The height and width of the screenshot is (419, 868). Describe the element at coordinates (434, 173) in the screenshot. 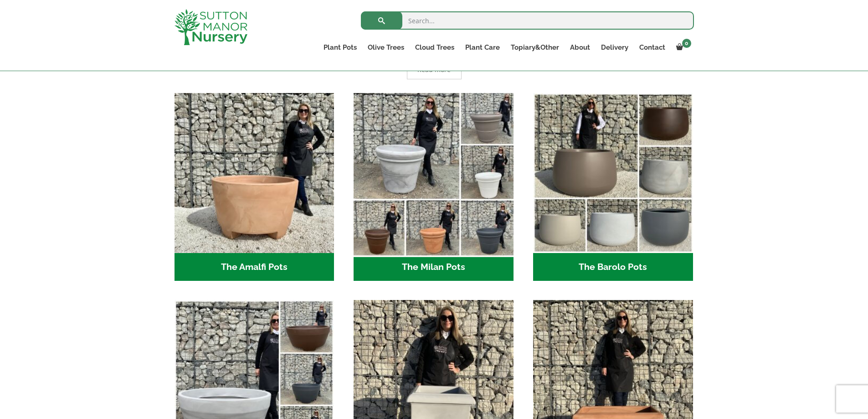

I see `img: The Milan Pots` at that location.